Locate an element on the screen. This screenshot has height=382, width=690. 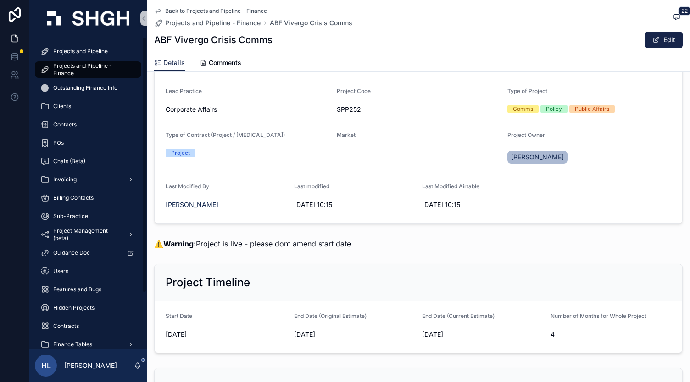
span: Hidden Projects is located at coordinates (74, 308).